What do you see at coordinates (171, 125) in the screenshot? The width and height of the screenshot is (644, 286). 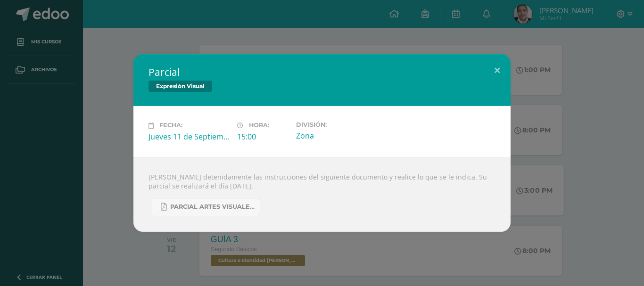 I see `span: Fecha:` at bounding box center [171, 125].